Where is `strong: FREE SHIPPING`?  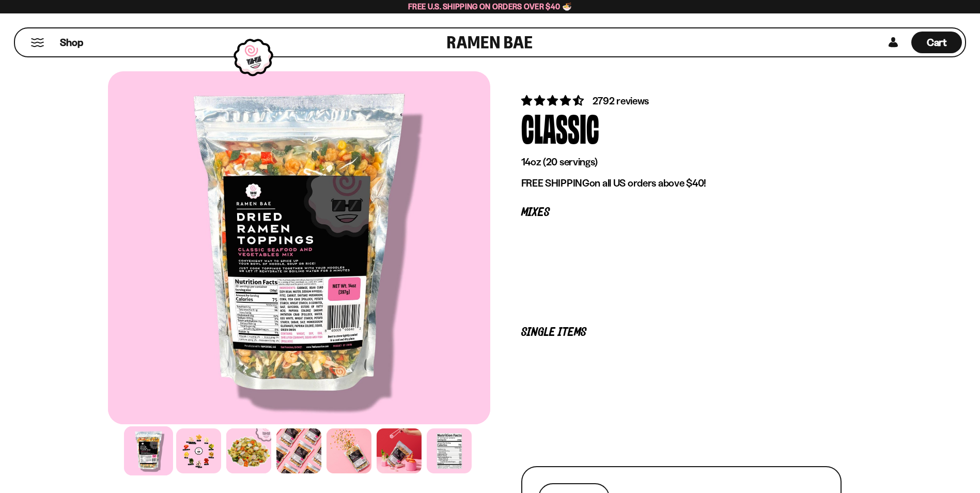 strong: FREE SHIPPING is located at coordinates (556, 183).